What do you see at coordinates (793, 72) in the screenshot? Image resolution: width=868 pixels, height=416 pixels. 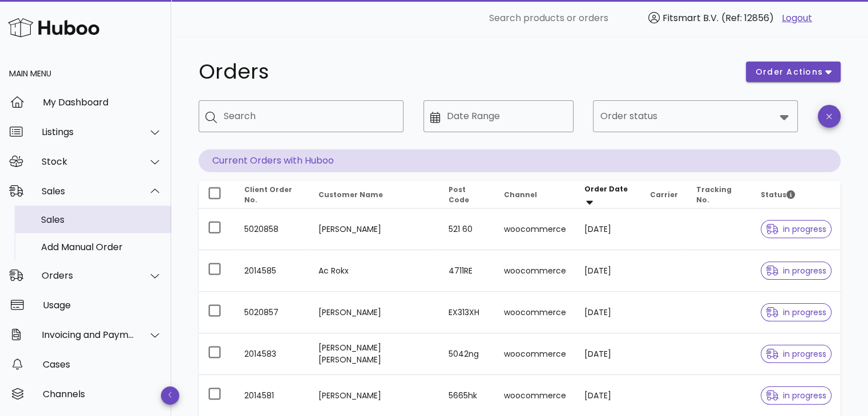 I see `button: order actions` at bounding box center [793, 72].